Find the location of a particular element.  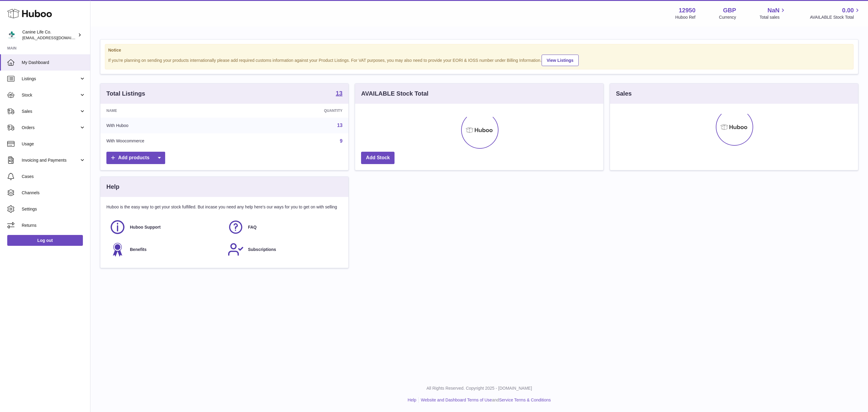

td: With Woocommerce is located at coordinates (177, 141).